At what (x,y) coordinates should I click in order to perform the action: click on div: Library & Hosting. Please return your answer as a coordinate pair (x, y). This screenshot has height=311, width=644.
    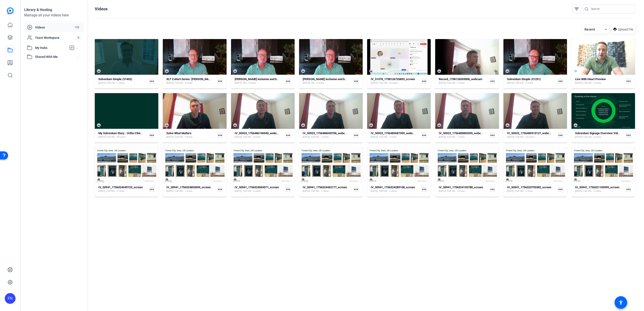
    Looking at the image, I should click on (54, 10).